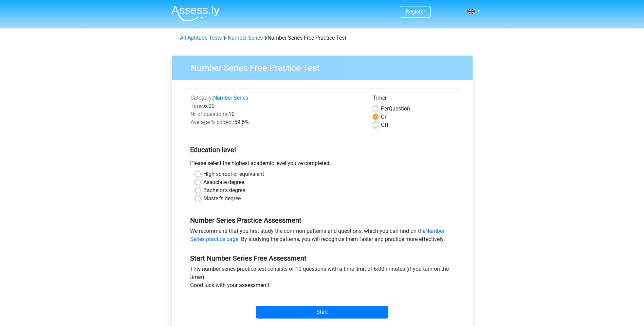  What do you see at coordinates (322, 279) in the screenshot?
I see `div: This number series practice test consists of 10 questions with a time limit of 6:00 minutes (if y...` at bounding box center [322, 279].